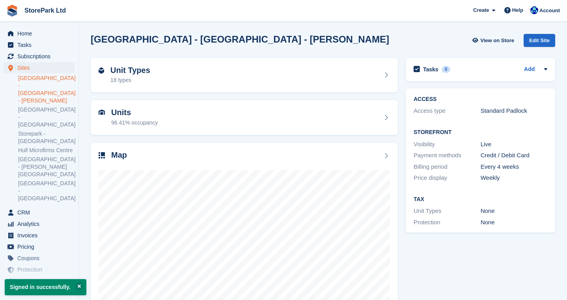 Image resolution: width=567 pixels, height=300 pixels. What do you see at coordinates (41, 235) in the screenshot?
I see `span: Invoices` at bounding box center [41, 235].